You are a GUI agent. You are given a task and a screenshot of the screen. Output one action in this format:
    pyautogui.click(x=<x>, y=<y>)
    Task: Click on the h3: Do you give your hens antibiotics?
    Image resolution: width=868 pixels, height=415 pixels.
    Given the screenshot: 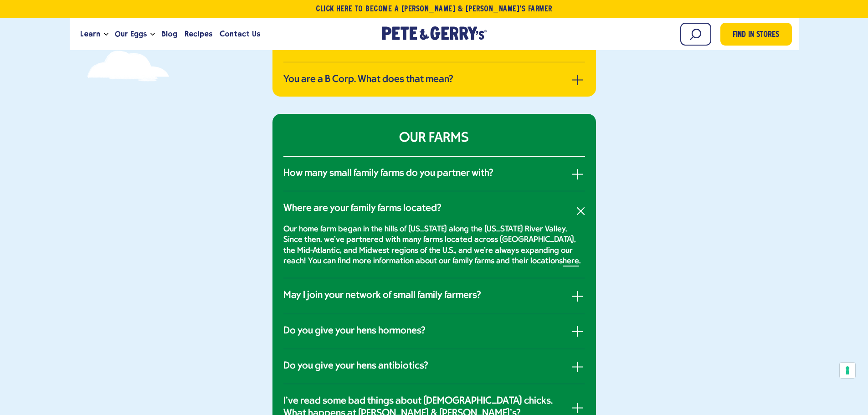 What is the action you would take?
    pyautogui.click(x=356, y=367)
    